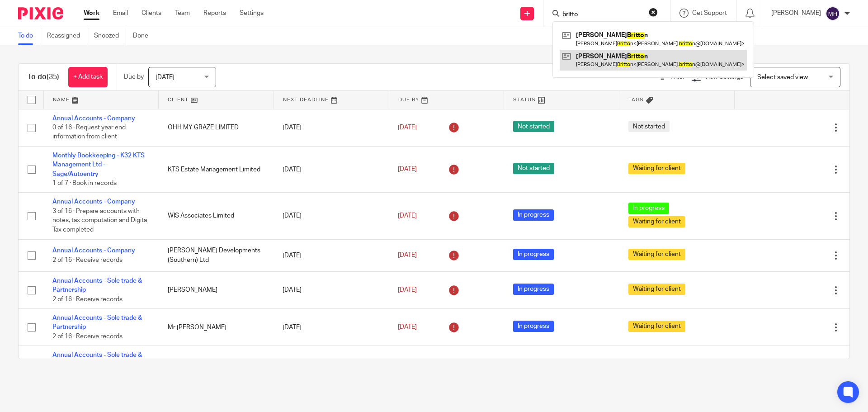 The image size is (868, 412). I want to click on span: 1 of 7 · Book in records, so click(85, 183).